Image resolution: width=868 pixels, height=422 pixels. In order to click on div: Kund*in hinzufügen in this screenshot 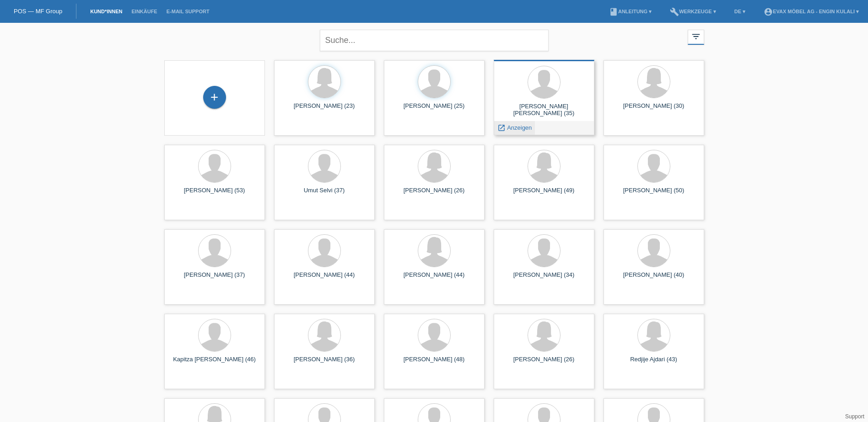, I will do `click(214, 97)`.